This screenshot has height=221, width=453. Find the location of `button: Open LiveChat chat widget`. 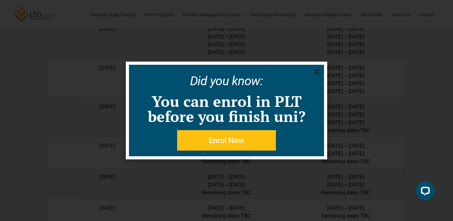

button: Open LiveChat chat widget is located at coordinates (14, 12).